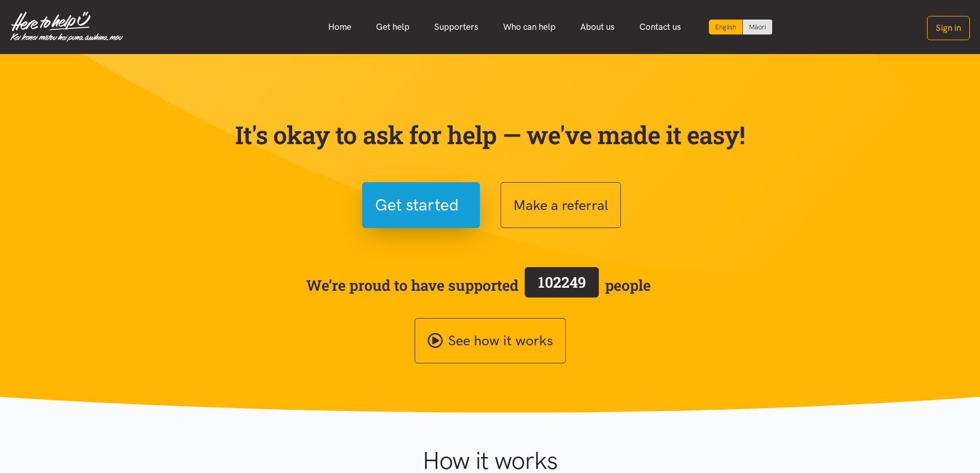 The width and height of the screenshot is (980, 473). I want to click on button: Get started, so click(421, 204).